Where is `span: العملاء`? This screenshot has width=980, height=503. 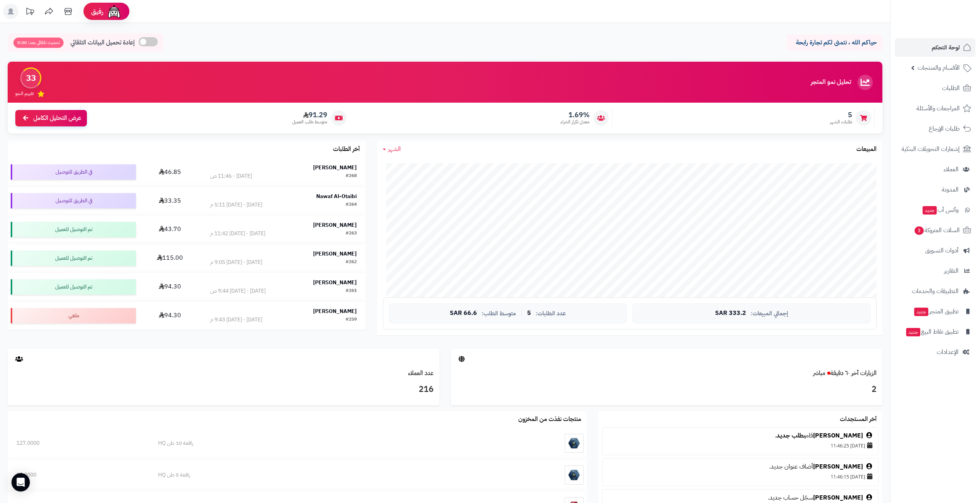 span: العملاء is located at coordinates (951, 169).